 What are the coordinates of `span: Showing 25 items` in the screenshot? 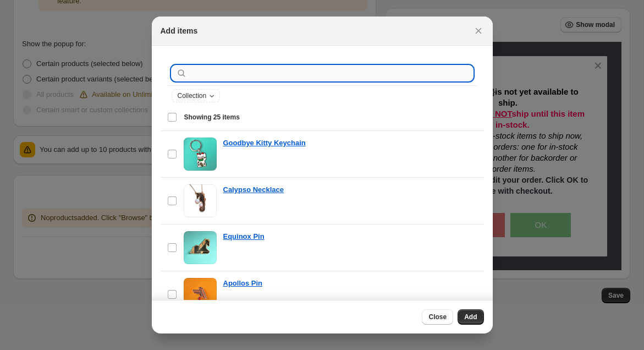 It's located at (211, 117).